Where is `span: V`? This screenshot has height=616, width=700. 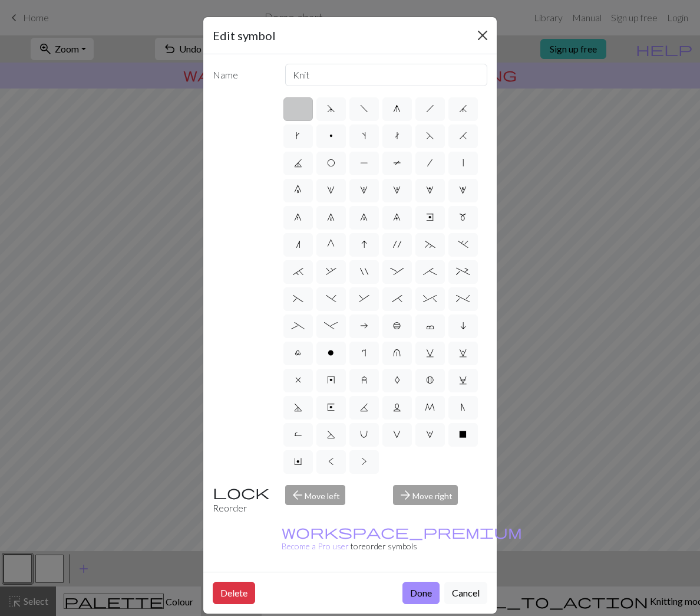 span: V is located at coordinates (396, 434).